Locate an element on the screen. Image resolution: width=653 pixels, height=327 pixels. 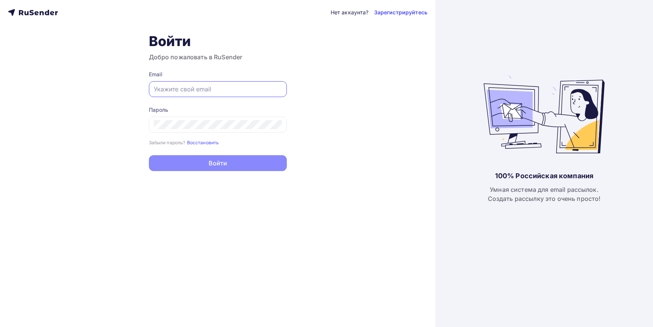
div: 100% Российская компания is located at coordinates (544, 176).